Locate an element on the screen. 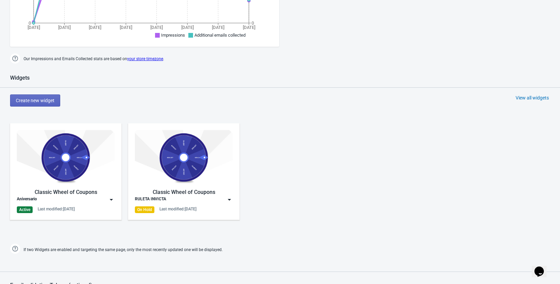 The width and height of the screenshot is (560, 284). span: Impressions is located at coordinates (173, 35).